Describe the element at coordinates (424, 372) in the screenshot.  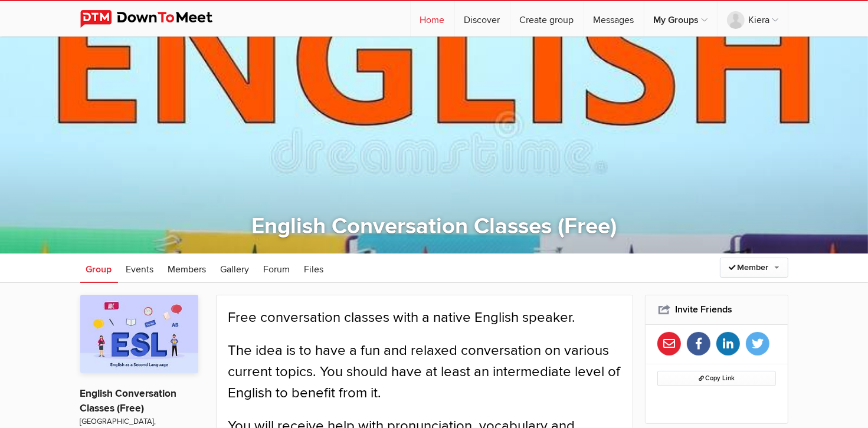
I see `span: The idea is to have a fun and relaxed conversation on various current topics. You should have at ...` at that location.